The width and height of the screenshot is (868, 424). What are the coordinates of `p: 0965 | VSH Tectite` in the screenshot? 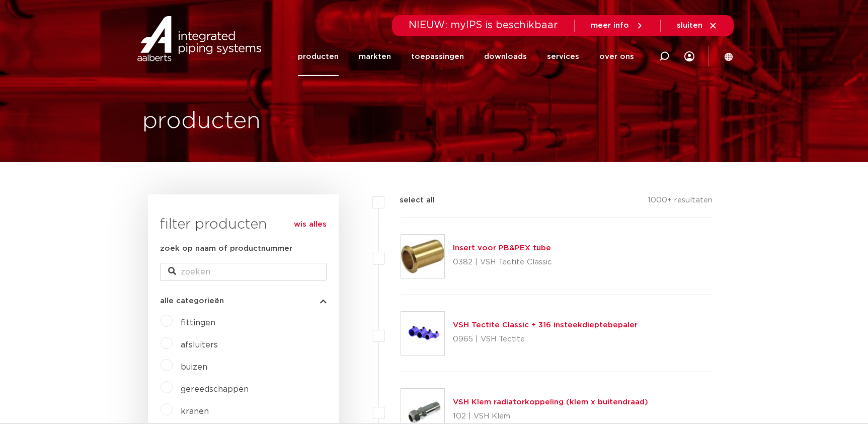 It's located at (545, 340).